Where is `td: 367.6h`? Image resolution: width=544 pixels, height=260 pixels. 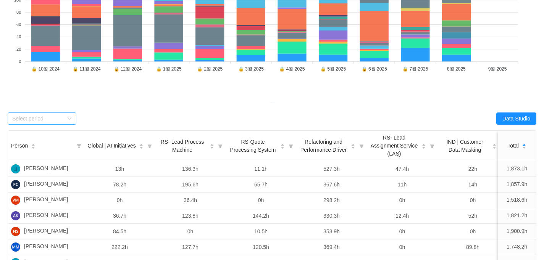
td: 367.6h is located at coordinates (331, 185).